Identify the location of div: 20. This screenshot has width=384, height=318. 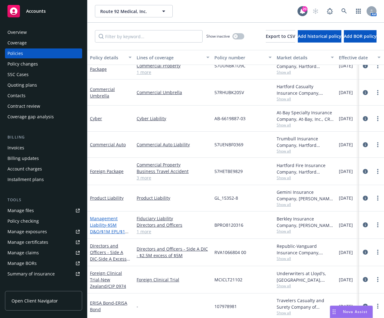
(305, 9).